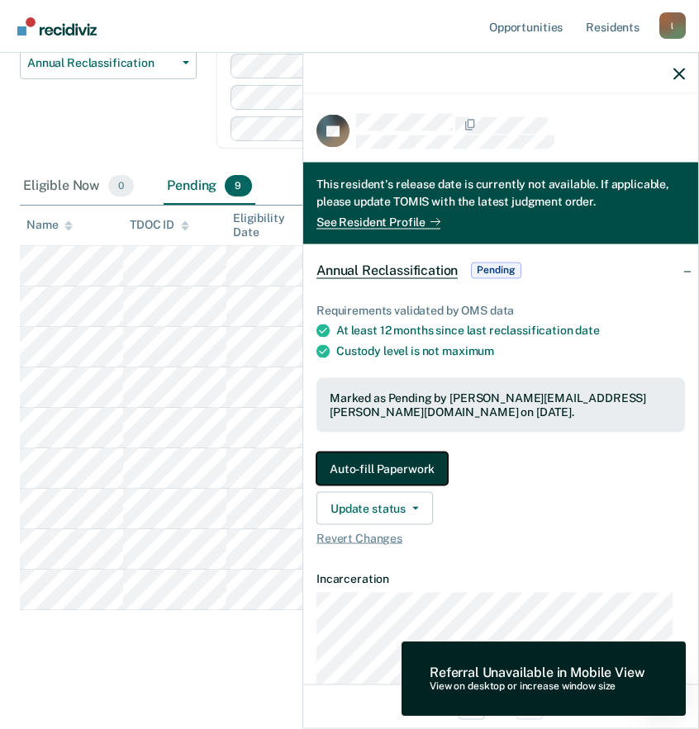  What do you see at coordinates (510, 330) in the screenshot?
I see `div: At least 12 months since last reclassification` at bounding box center [510, 330].